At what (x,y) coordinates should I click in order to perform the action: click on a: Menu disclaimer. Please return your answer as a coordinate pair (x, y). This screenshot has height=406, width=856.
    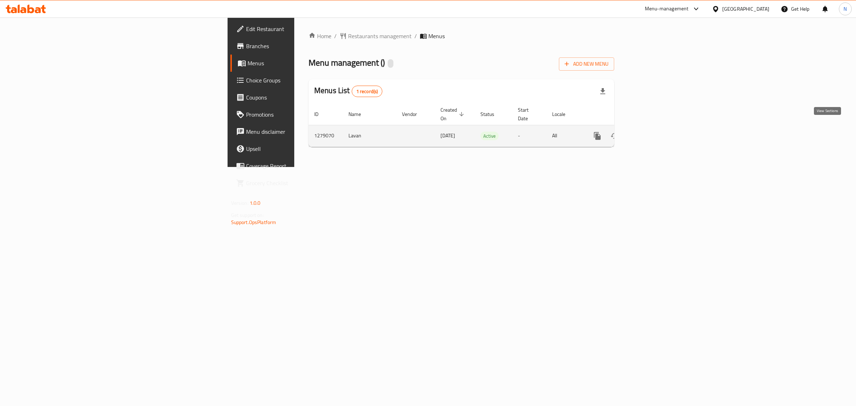
    Looking at the image, I should click on (300, 132).